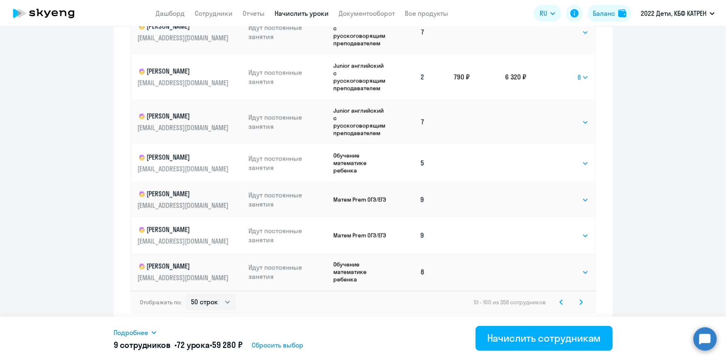 This screenshot has height=360, width=726. What do you see at coordinates (427, 13) in the screenshot?
I see `a: Все продукты` at bounding box center [427, 13].